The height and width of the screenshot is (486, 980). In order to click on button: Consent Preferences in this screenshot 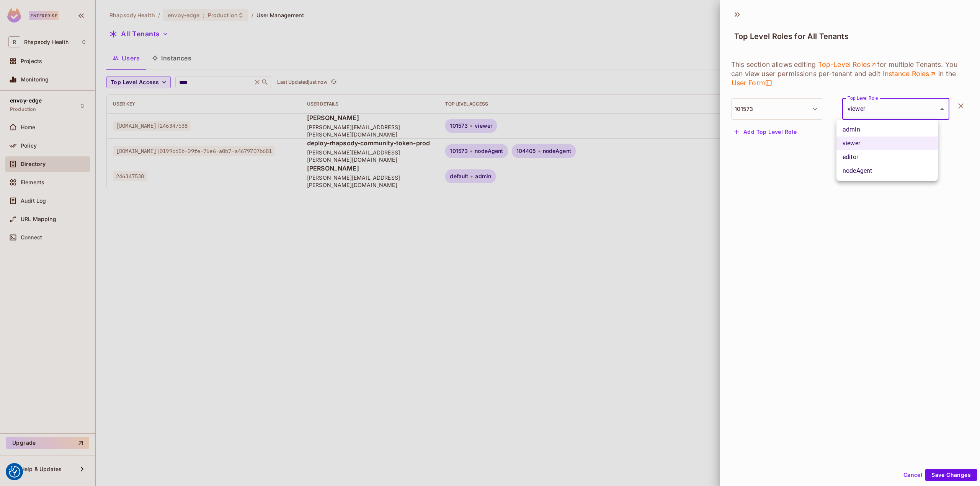, I will do `click(14, 472)`.